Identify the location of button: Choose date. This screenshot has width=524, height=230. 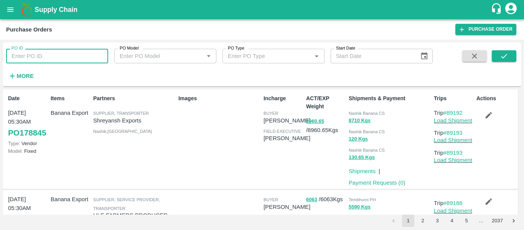
(424, 56).